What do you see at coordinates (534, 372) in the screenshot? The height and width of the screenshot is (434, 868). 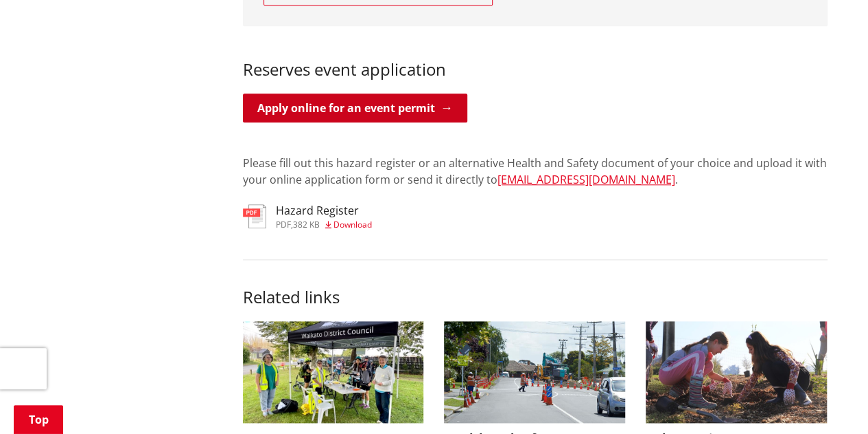 I see `img: Health and safety` at bounding box center [534, 372].